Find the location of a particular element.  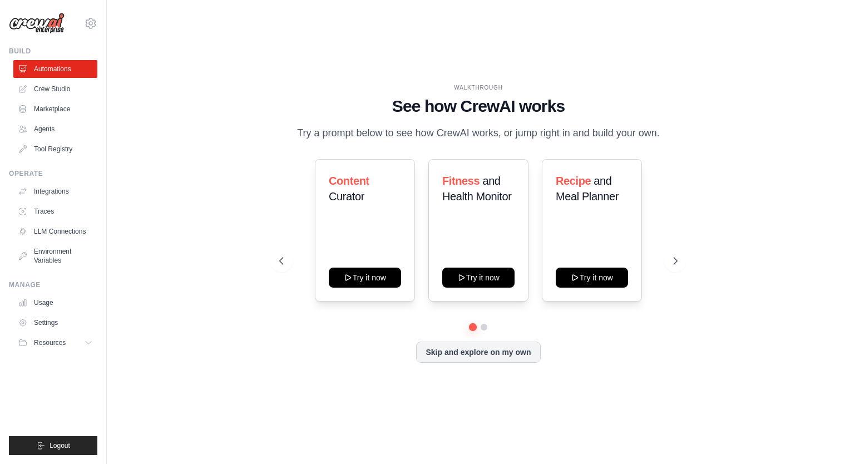

span: Logout is located at coordinates (59, 445).